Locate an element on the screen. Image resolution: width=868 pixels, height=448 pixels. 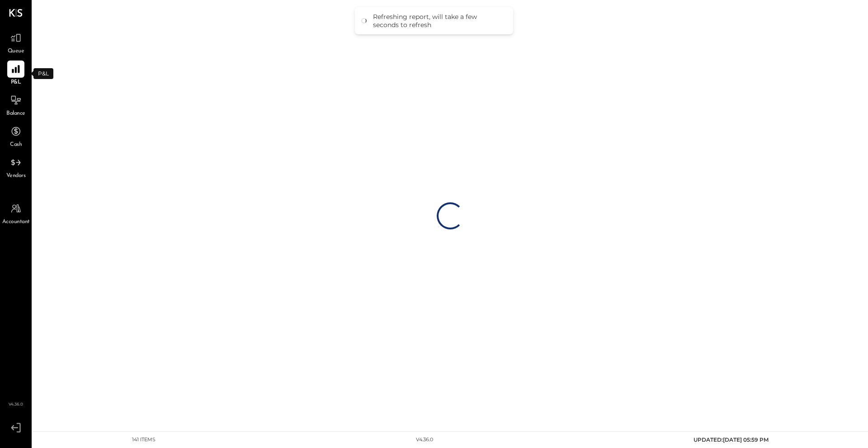
span: Vendors is located at coordinates (15, 176).